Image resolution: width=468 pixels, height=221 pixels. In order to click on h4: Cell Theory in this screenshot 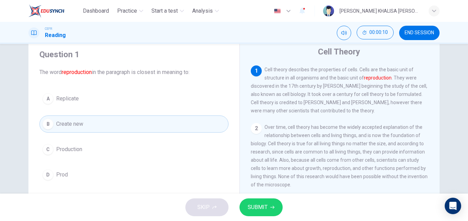, I will do `click(339, 52)`.